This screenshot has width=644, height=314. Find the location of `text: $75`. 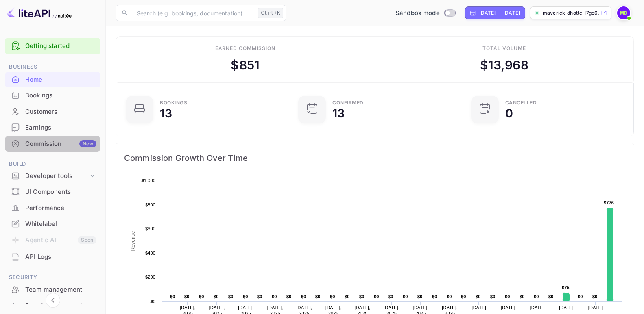

text: $75 is located at coordinates (566, 288).